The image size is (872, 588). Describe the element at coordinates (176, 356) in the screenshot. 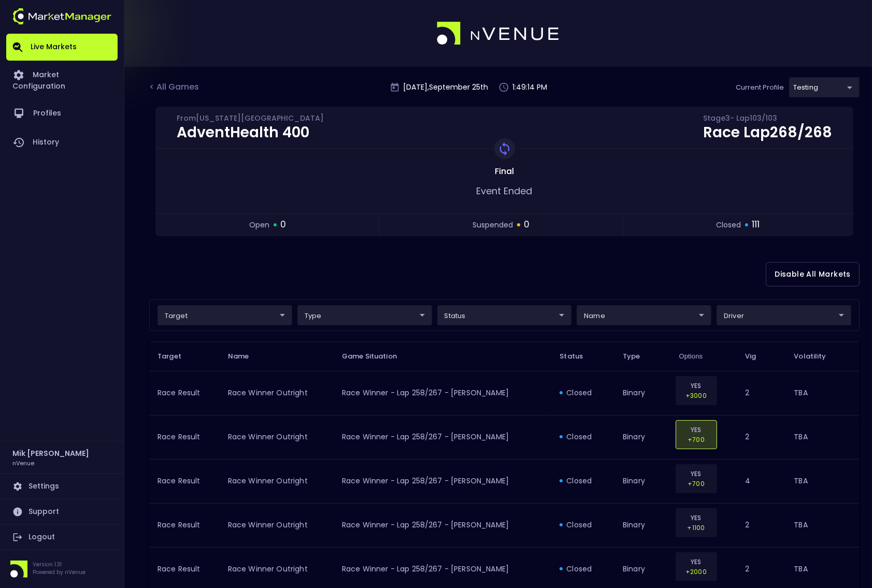

I see `span: Target` at that location.